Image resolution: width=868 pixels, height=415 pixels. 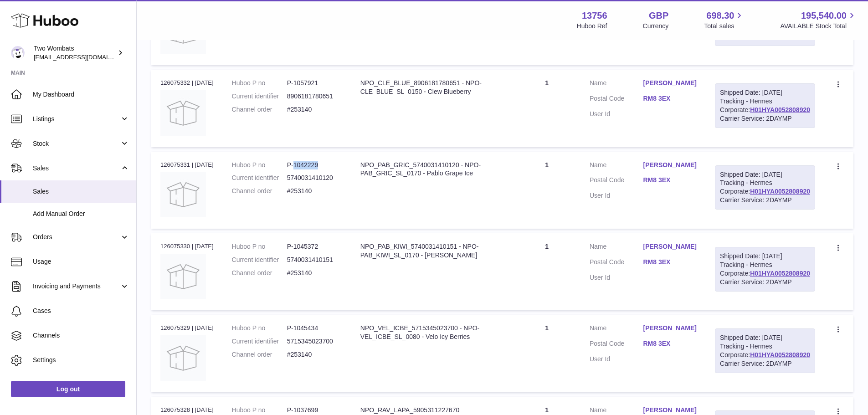 What do you see at coordinates (76, 143) in the screenshot?
I see `span: Stock` at bounding box center [76, 143].